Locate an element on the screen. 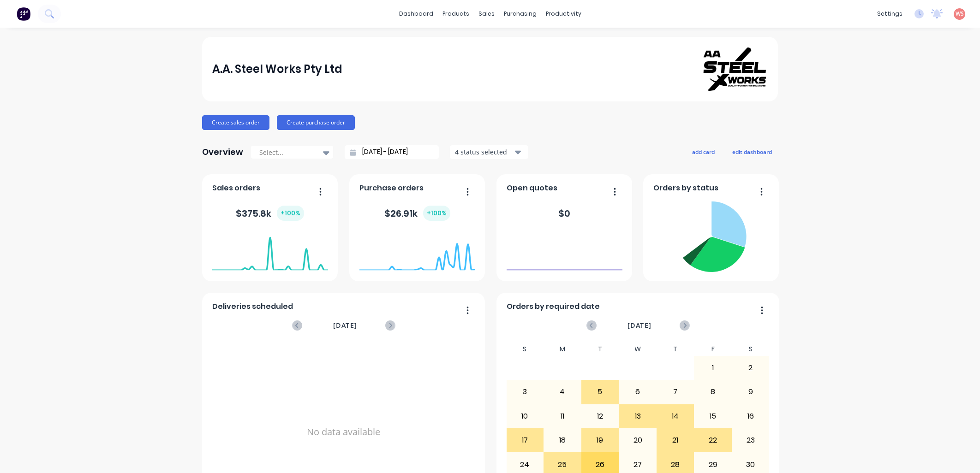 Image resolution: width=980 pixels, height=473 pixels. div: purchasing is located at coordinates (520, 14).